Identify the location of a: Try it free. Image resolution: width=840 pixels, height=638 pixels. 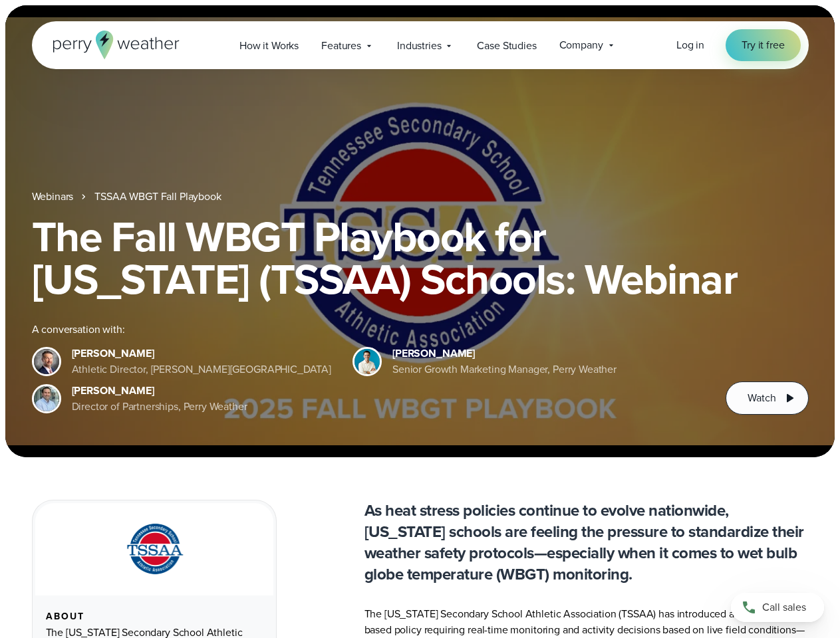
(763, 45).